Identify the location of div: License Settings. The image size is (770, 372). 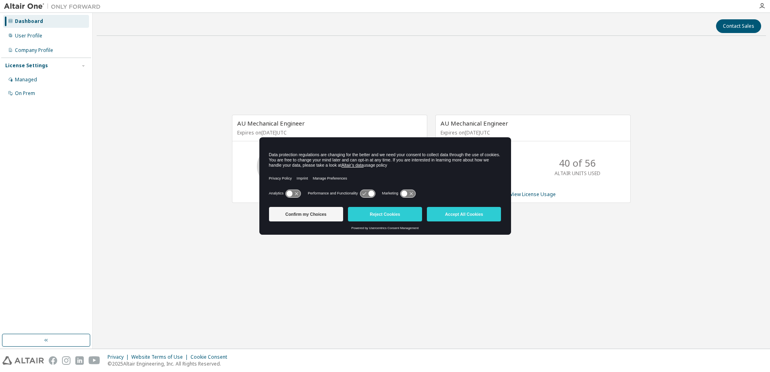
(27, 66).